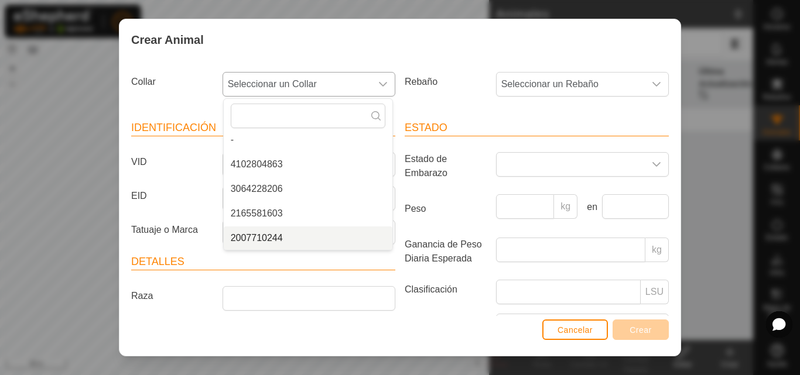  What do you see at coordinates (172, 162) in the screenshot?
I see `label: VID` at bounding box center [172, 162].